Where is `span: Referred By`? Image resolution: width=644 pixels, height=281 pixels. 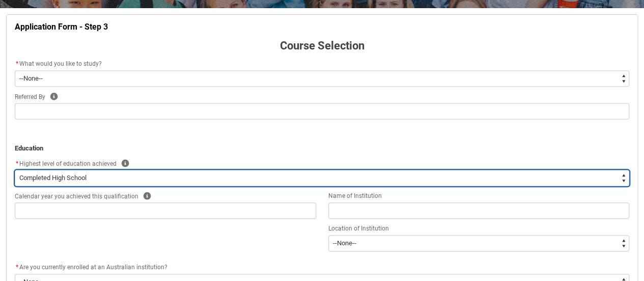 span: Referred By is located at coordinates (30, 97).